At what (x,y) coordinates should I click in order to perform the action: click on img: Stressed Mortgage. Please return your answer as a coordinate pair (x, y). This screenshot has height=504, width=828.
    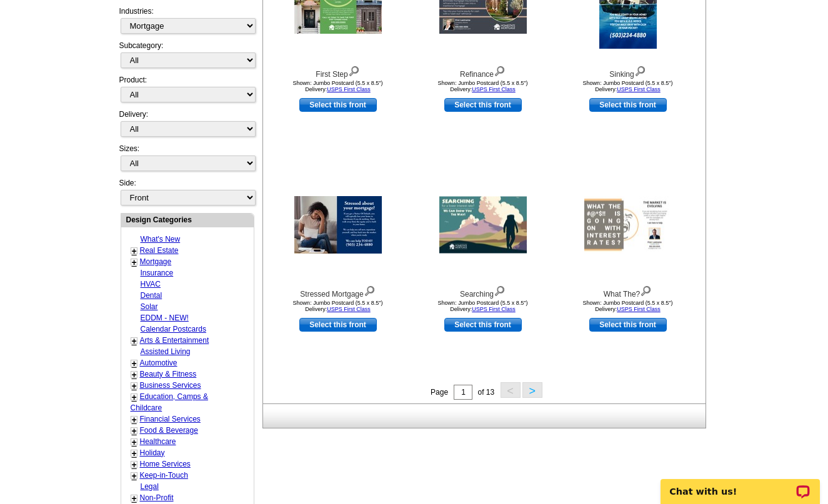
    Looking at the image, I should click on (338, 225).